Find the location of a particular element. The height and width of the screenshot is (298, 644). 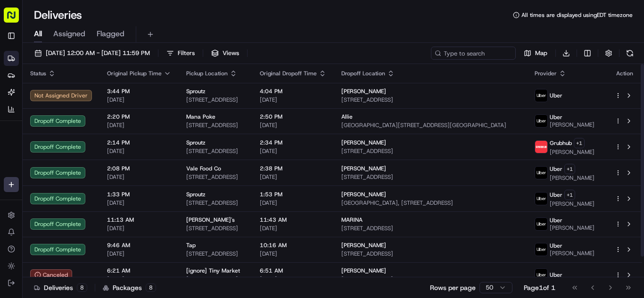

span: 2:20 PM is located at coordinates (139, 117).